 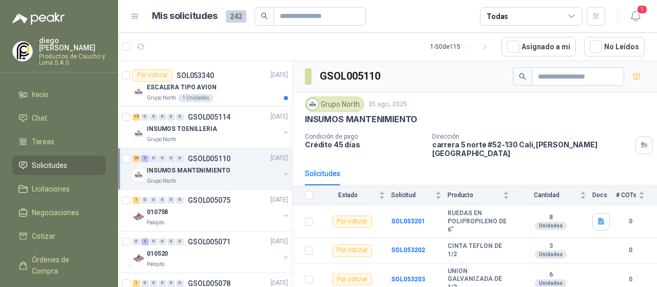 I want to click on a: SOL053202, so click(x=408, y=250).